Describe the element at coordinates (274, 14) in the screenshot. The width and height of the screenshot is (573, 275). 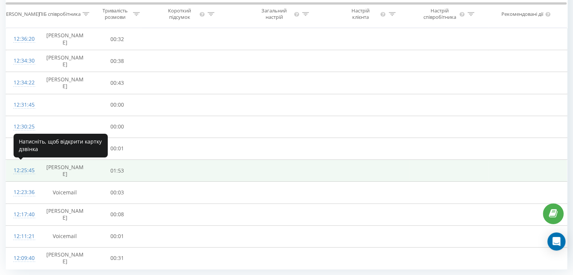
I see `div: Загальний настрій` at that location.